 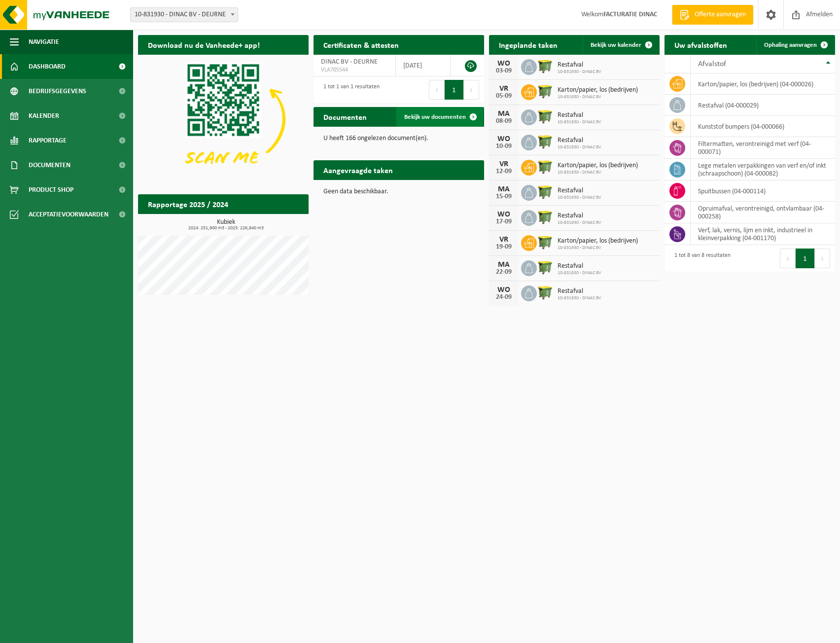 I want to click on td: spuitbussen (04-000114), so click(x=763, y=191).